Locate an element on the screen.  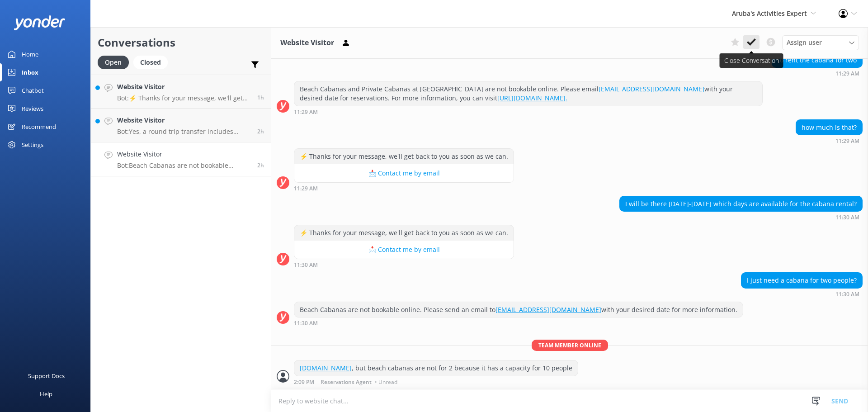
a: Closed is located at coordinates (153, 62).